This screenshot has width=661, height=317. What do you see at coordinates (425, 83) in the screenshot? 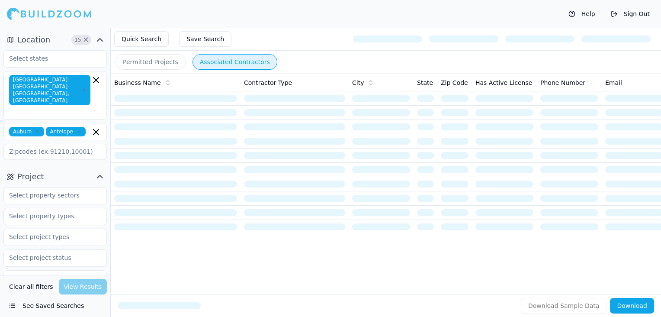
I see `span: State` at bounding box center [425, 83].